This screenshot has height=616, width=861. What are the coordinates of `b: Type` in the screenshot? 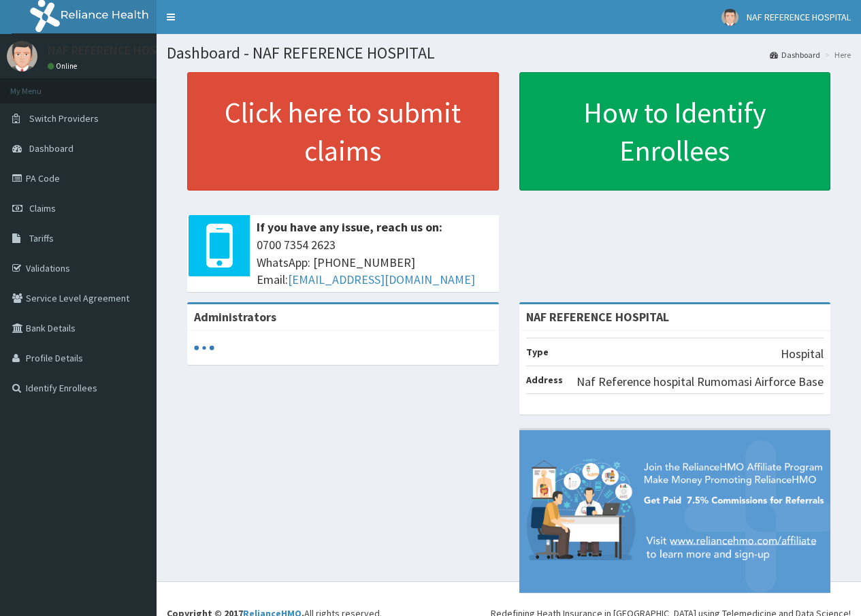 It's located at (537, 352).